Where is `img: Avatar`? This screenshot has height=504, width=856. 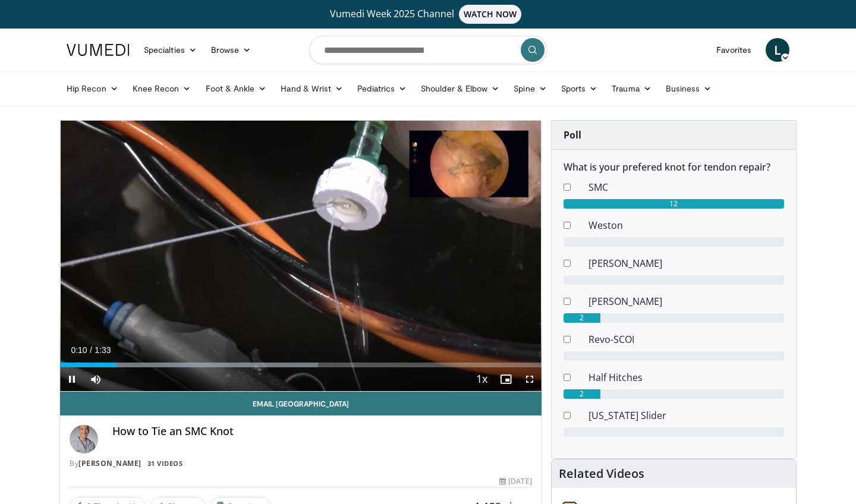 img: Avatar is located at coordinates (84, 439).